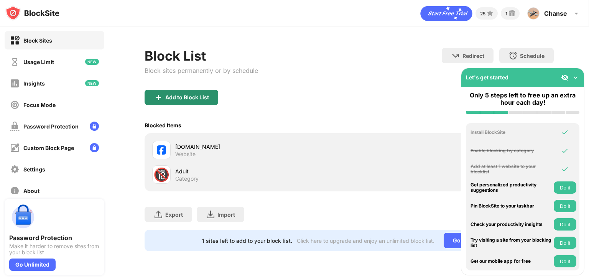 Image resolution: width=589 pixels, height=280 pixels. Describe the element at coordinates (39, 62) in the screenshot. I see `div: Usage Limit` at that location.